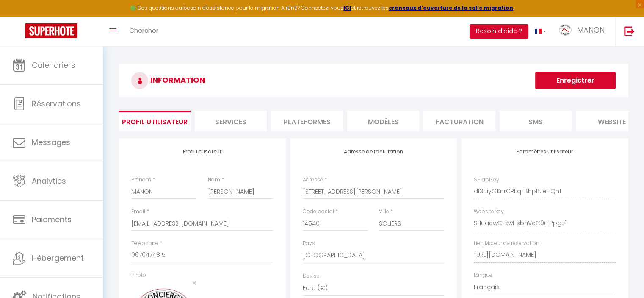 The width and height of the screenshot is (644, 298). What do you see at coordinates (311, 276) in the screenshot?
I see `label: Devise` at bounding box center [311, 276].